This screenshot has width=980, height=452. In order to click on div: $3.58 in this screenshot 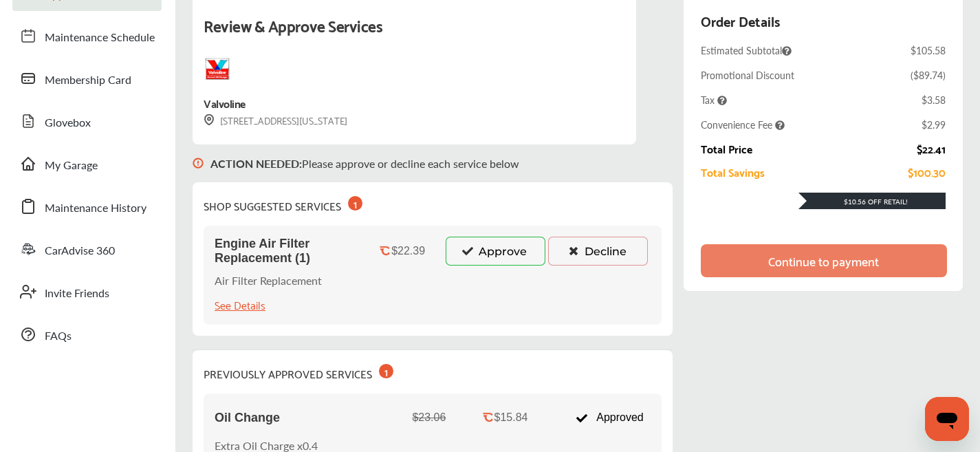, I will do `click(933, 100)`.